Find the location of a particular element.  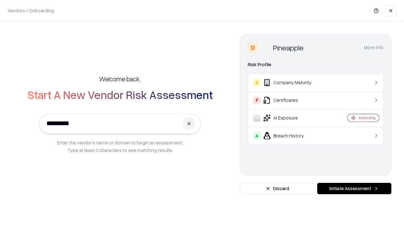

div: Breach History is located at coordinates (291, 136).